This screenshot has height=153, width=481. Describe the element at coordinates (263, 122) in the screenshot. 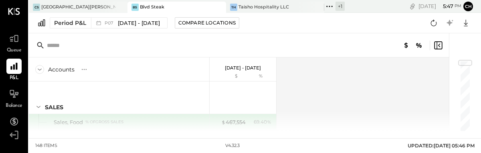

I see `div: 69.40` at that location.